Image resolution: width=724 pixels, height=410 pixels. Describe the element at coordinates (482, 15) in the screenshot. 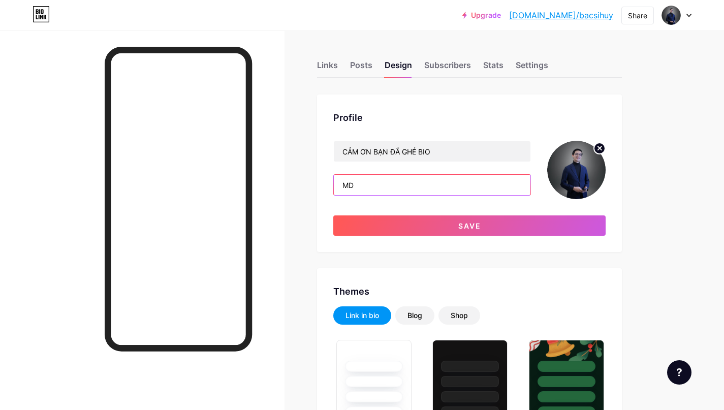

I see `a: Upgrade` at that location.